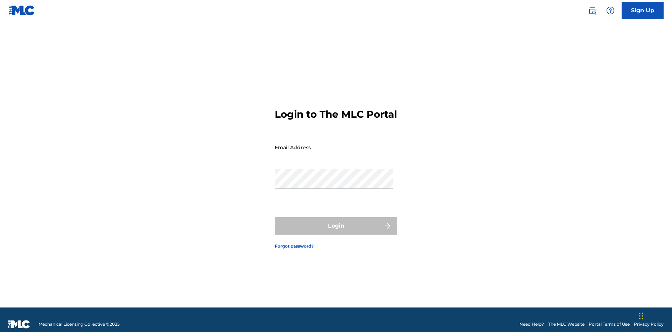  Describe the element at coordinates (648, 324) in the screenshot. I see `a: Privacy Policy` at that location.